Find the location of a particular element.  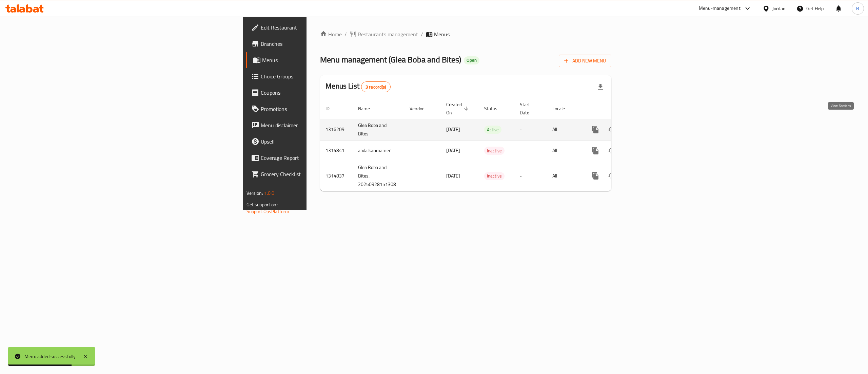

a: Grocery Checklist is located at coordinates (317, 174).